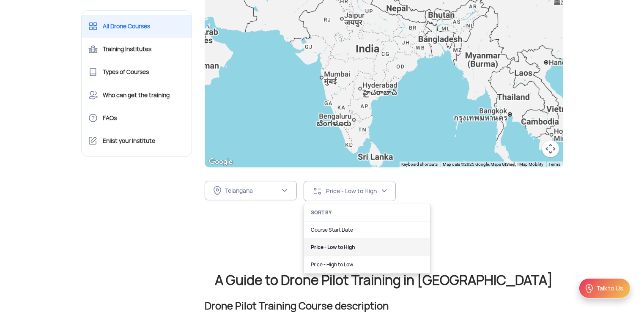  What do you see at coordinates (420, 164) in the screenshot?
I see `button: Keyboard shortcuts` at bounding box center [420, 164].